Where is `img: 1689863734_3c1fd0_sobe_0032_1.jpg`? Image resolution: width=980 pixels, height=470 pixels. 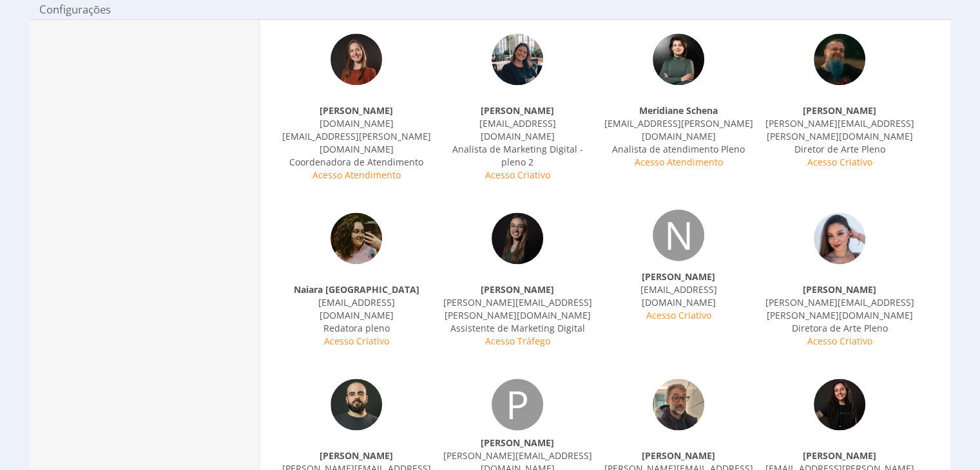
img: 1689863734_3c1fd0_sobe_0032_1.jpg is located at coordinates (840, 404).